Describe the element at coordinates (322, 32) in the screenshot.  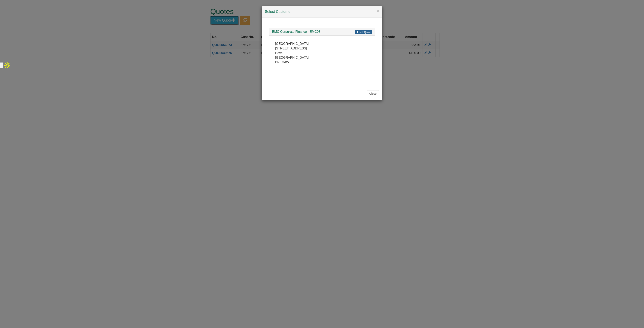
I see `h3: EMC Corporate Finance - EMC03` at that location.